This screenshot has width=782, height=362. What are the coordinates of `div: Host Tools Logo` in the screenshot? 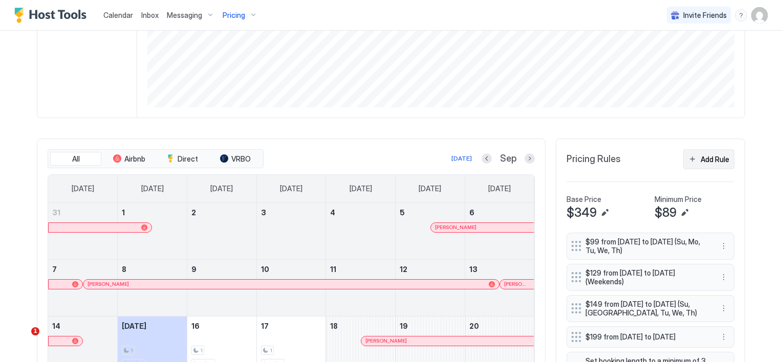 It's located at (53, 15).